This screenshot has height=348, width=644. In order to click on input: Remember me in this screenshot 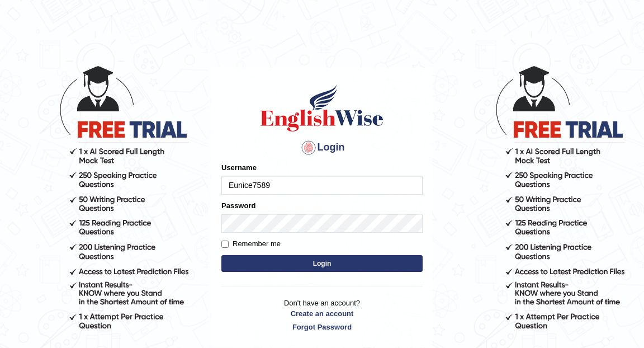, I will do `click(225, 244)`.